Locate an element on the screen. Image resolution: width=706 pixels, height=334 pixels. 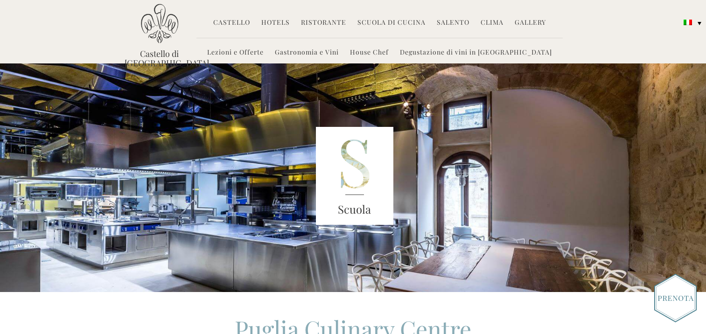
img: S_Lett_green.png is located at coordinates (355, 176).